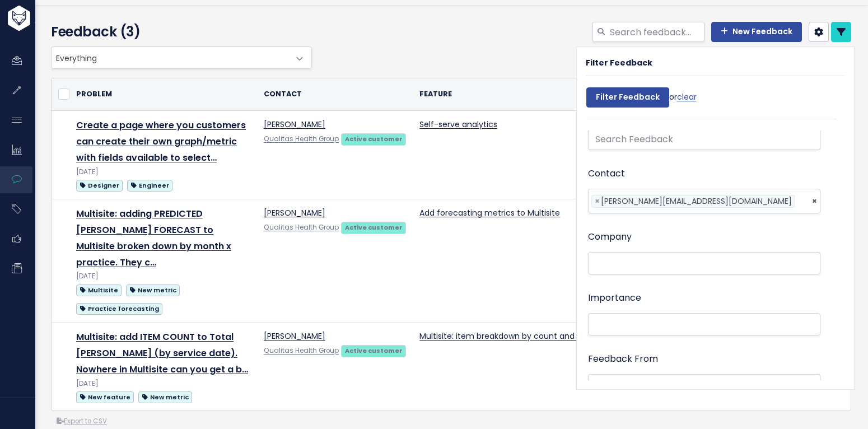 The image size is (868, 429). Describe the element at coordinates (119, 308) in the screenshot. I see `a: Practice forecasting` at that location.